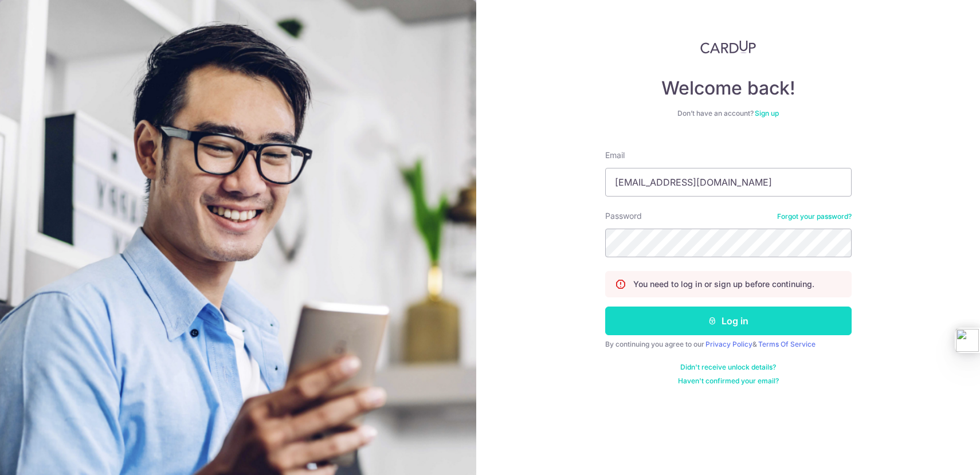 This screenshot has height=475, width=980. Describe the element at coordinates (724, 284) in the screenshot. I see `p: You need to log in or sign up before continuing.` at that location.